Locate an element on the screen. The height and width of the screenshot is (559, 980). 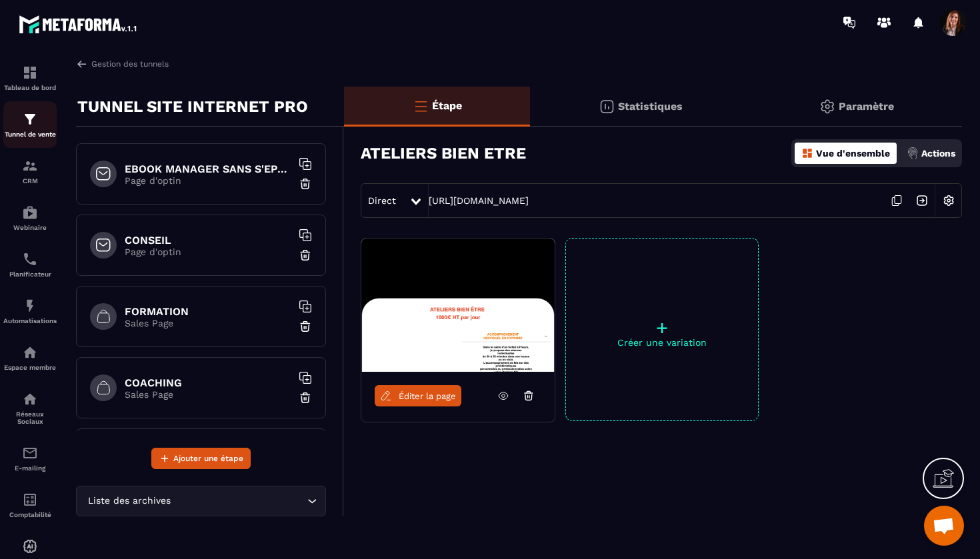
img: scheduler is located at coordinates (30, 259).